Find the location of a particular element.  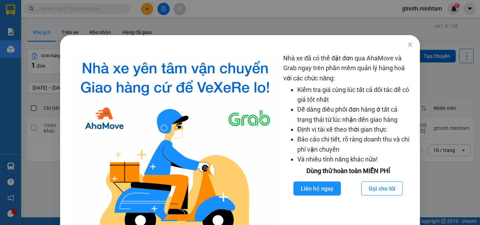

li: Báo cáo chi tiết, rõ ràng doanh thu và chi phí vận chuyển is located at coordinates (355, 144).